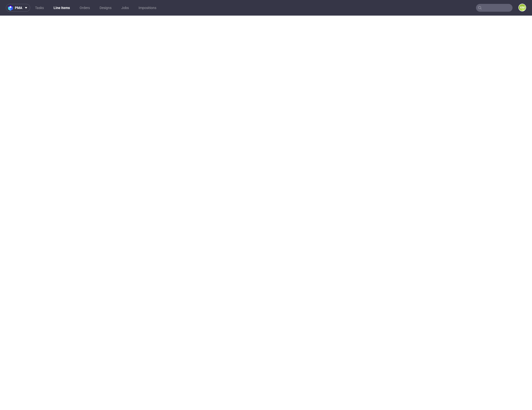 The width and height of the screenshot is (532, 410). Describe the element at coordinates (85, 8) in the screenshot. I see `a: Orders` at that location.